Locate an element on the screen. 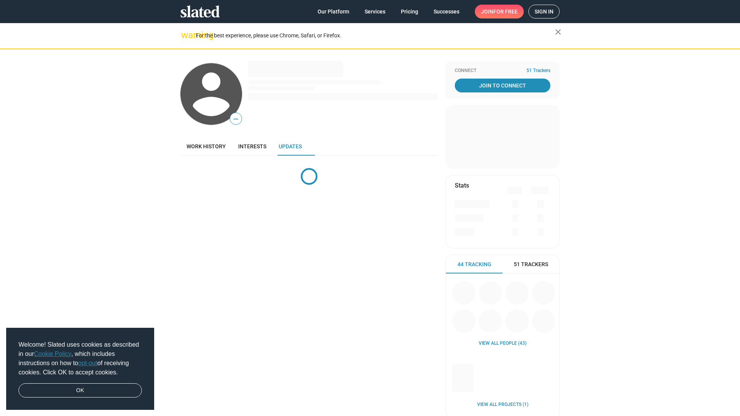 Image resolution: width=740 pixels, height=416 pixels. a: Join To Connect is located at coordinates (502, 86).